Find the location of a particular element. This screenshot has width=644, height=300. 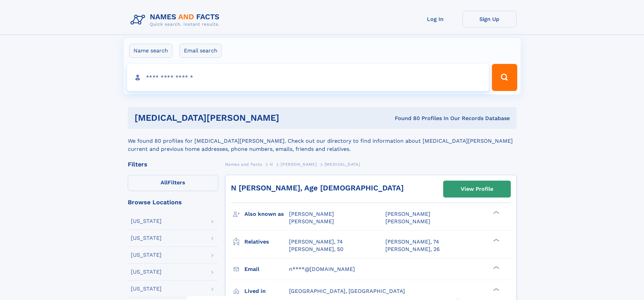

label: Email search is located at coordinates (200, 51).